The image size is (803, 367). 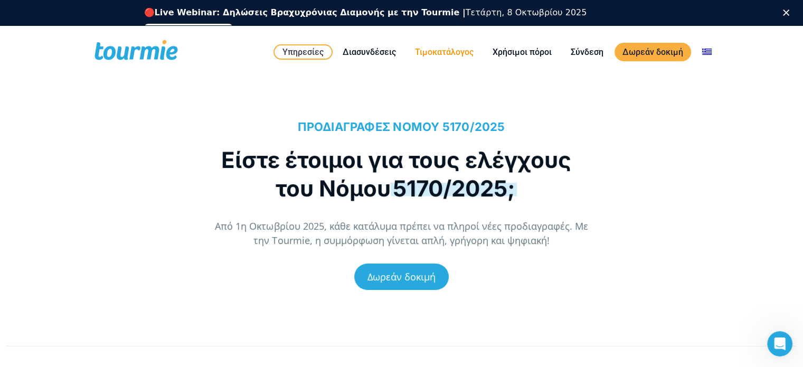 I want to click on span: 5170/2025;, so click(x=454, y=188).